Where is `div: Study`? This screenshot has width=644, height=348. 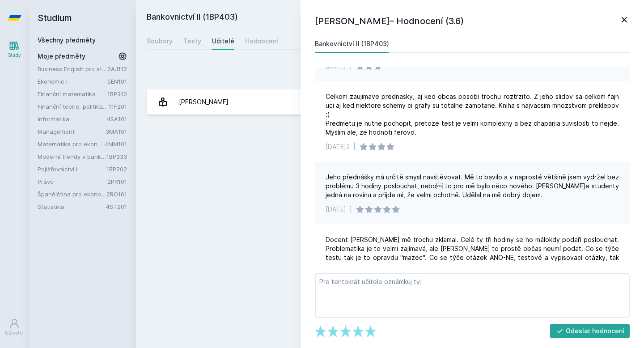
div: Study is located at coordinates (15, 55).